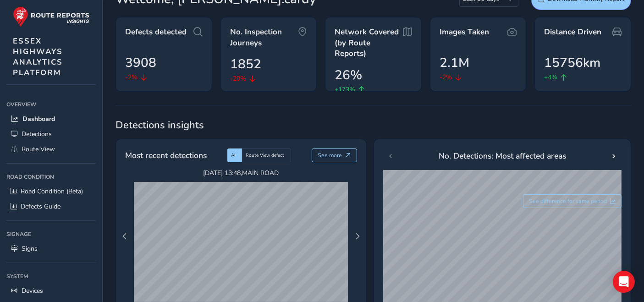  Describe the element at coordinates (464, 32) in the screenshot. I see `span: Images Taken` at that location.